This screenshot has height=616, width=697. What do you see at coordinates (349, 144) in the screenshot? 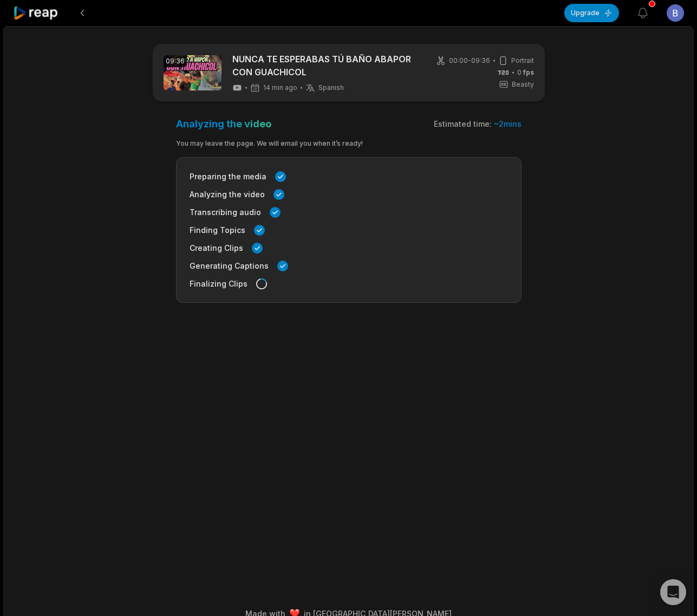
I see `div: You may leave the page. We will email you when it’s ready!` at bounding box center [349, 144].